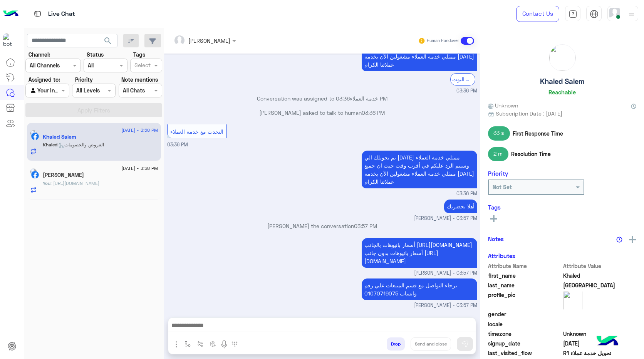  I want to click on span: Attribute Value, so click(600, 266).